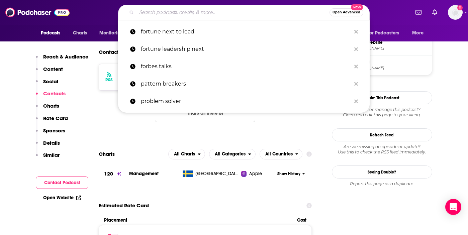 This screenshot has height=235, width=468. What do you see at coordinates (51, 155) in the screenshot?
I see `p: Similar` at bounding box center [51, 155].